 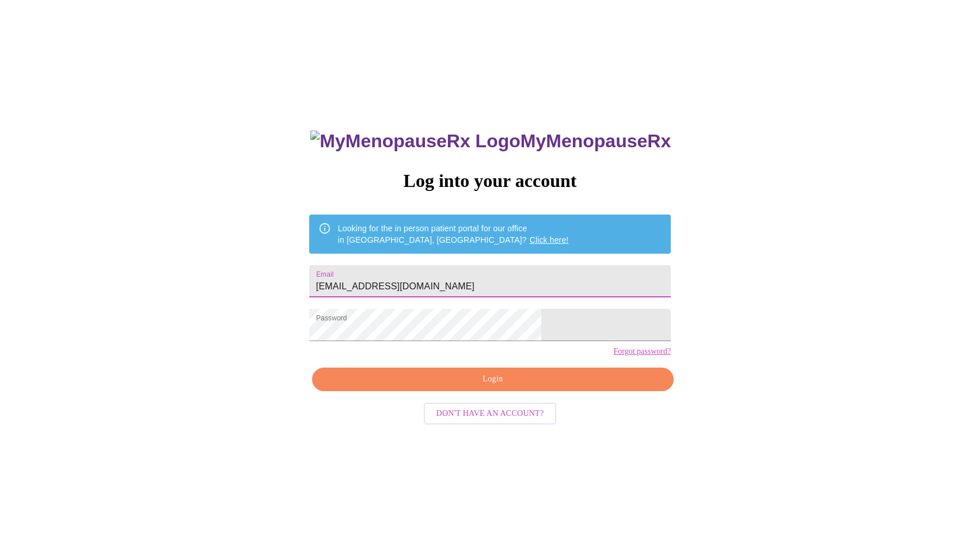 I want to click on a: Forgot password?, so click(x=642, y=352).